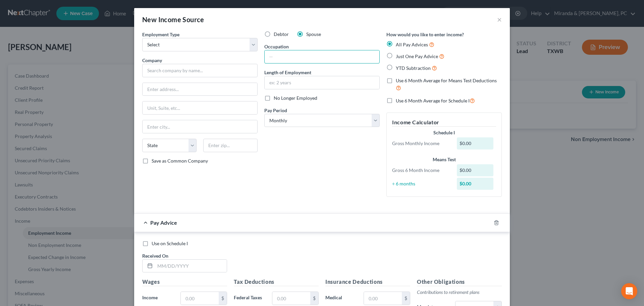  I want to click on div: Gross Monthly Income, so click(421, 144).